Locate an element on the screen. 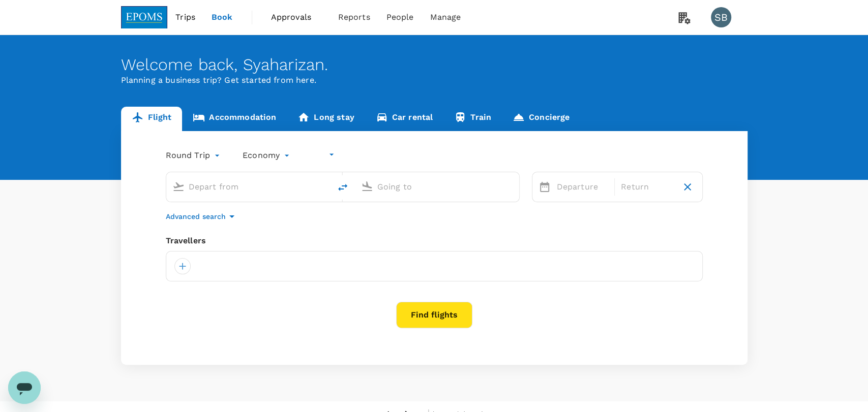 The width and height of the screenshot is (868, 412). span: Trips is located at coordinates (185, 17).